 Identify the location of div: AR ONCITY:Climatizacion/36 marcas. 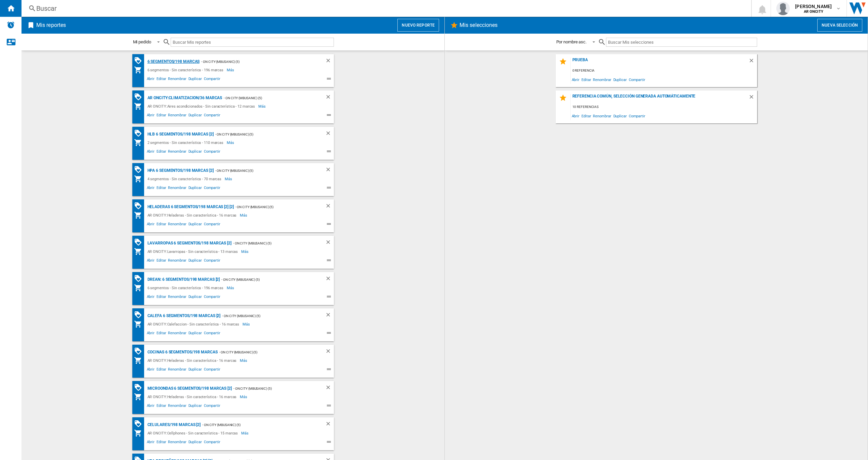
(184, 98).